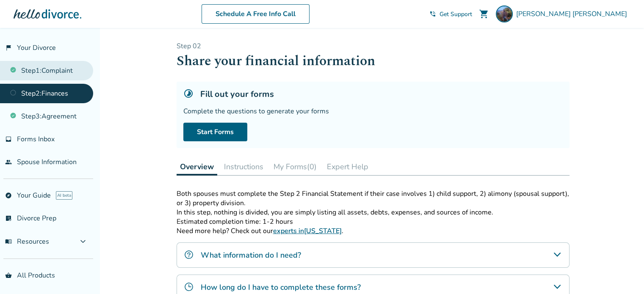  I want to click on span: phone_in_talk, so click(433, 14).